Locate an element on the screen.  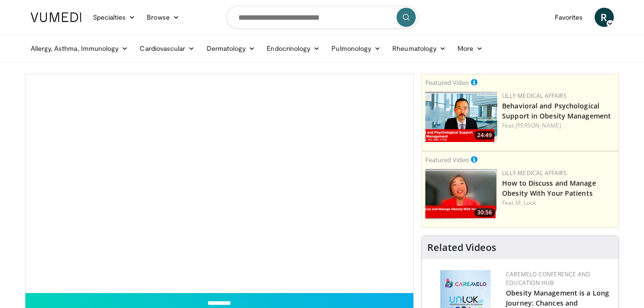
img: ba3304f6-7838-4e41-9c0f-2e31ebde6754.png.150x105_q85_crop-smart_upscale.png is located at coordinates (462, 116).